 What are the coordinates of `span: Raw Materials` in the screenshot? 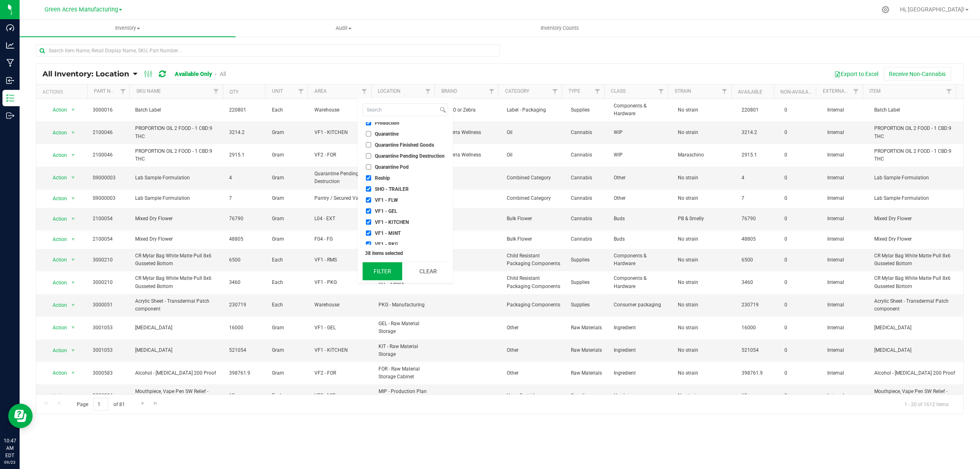 It's located at (587, 350).